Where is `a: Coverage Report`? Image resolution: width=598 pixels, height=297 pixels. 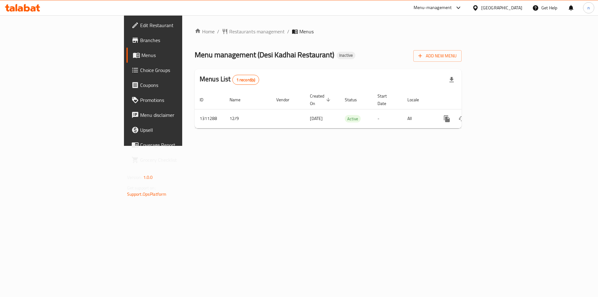 a: Coverage Report is located at coordinates (175, 145).